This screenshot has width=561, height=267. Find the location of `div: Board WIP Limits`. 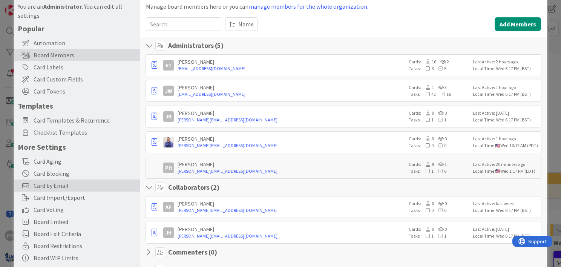

div: Board WIP Limits is located at coordinates (77, 258).